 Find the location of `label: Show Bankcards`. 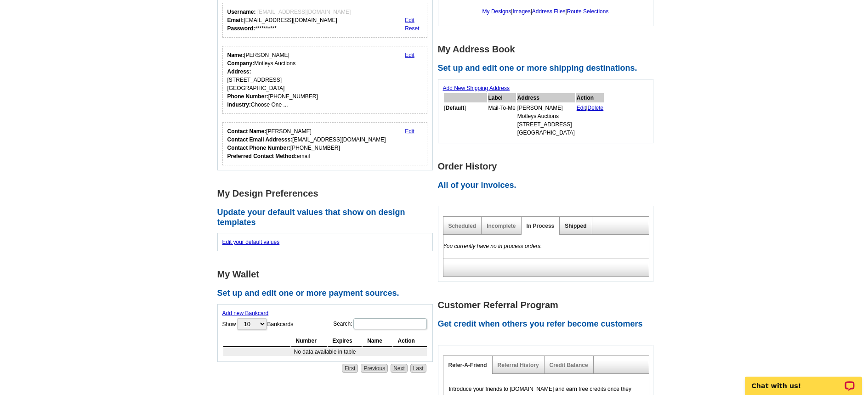

label: Show Bankcards is located at coordinates (258, 324).